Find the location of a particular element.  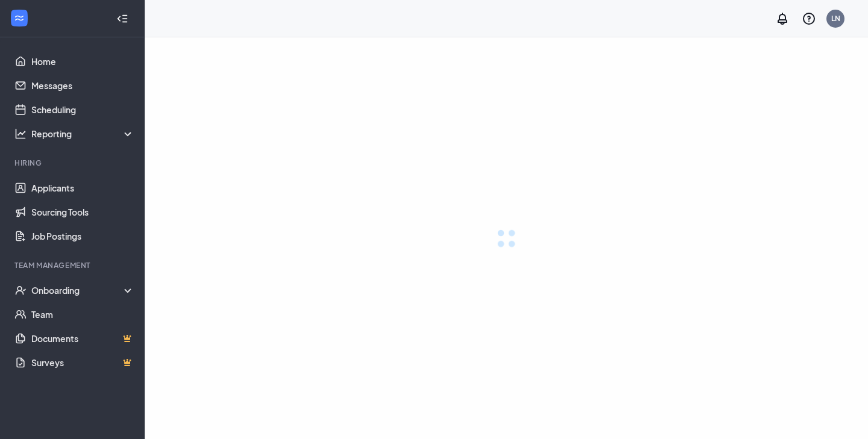

svg: WorkstreamLogo is located at coordinates (19, 18).